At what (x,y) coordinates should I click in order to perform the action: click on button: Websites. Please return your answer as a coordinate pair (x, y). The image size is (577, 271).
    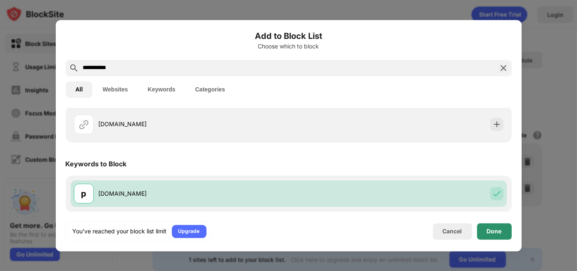
    Looking at the image, I should click on (115, 89).